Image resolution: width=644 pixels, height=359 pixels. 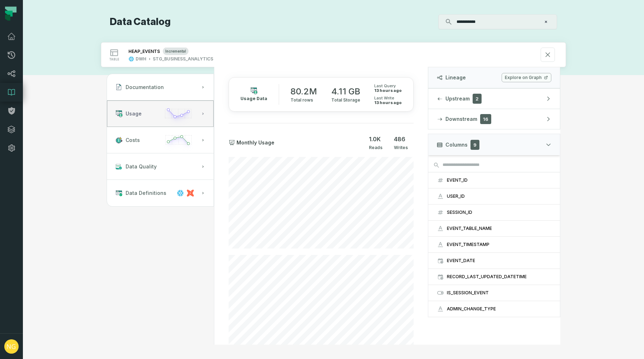 What do you see at coordinates (494, 309) in the screenshot?
I see `button: ADMIN_CHANGE_TYPE` at bounding box center [494, 309].